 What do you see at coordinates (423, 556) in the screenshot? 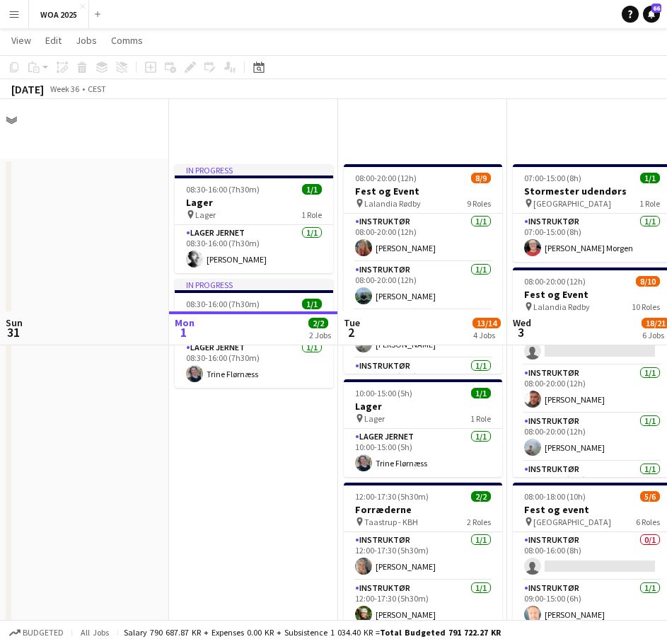
I see `app-job-card: 12:00-17:30 (5h30m)2/2Forræderne Taastrup - KBH2 RolesInstruktør1/112:00-17:30 (5h30m)[PERSON_NAM...` at bounding box center [423, 556].